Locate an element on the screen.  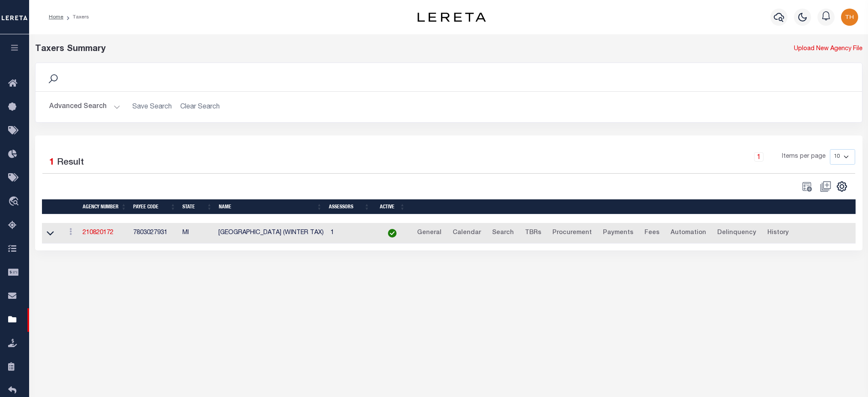
th: Agency Number: activate to sort column ascending is located at coordinates (104, 207).